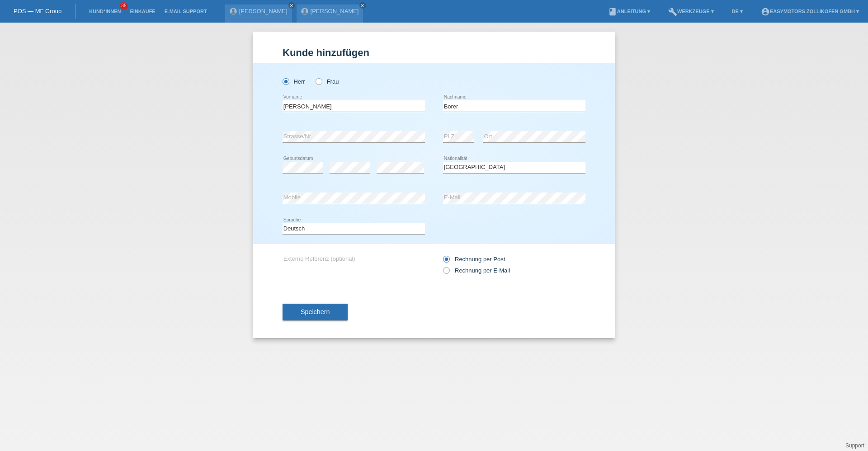  I want to click on h1: Kunde hinzufügen, so click(434, 52).